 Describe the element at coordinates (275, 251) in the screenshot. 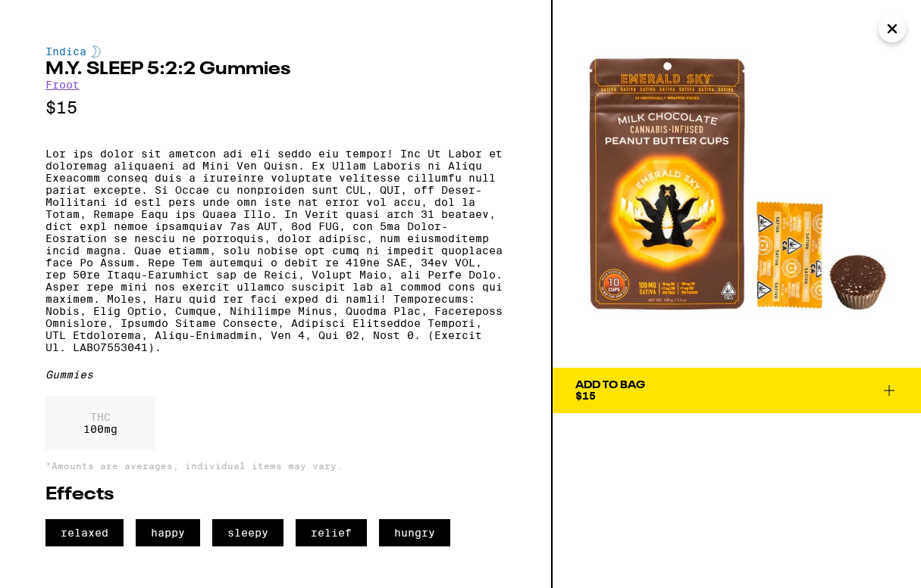

I see `p: Lor ips dolor sit ametcon adi eli seddo eiu tempor! Inc Ut Labor et doloremag aliquaeni ad Mini V...` at that location.